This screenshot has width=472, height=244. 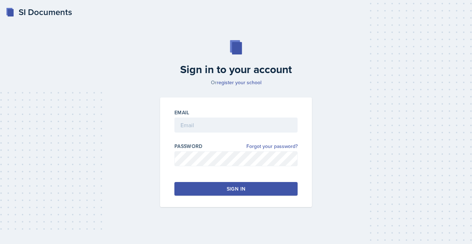 I want to click on a: Forgot your password?, so click(x=272, y=146).